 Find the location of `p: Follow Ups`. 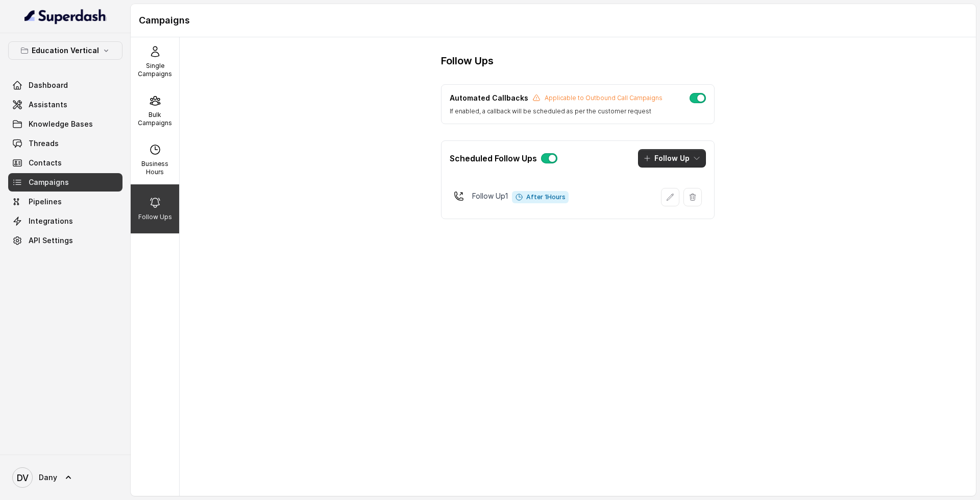

p: Follow Ups is located at coordinates (156, 217).